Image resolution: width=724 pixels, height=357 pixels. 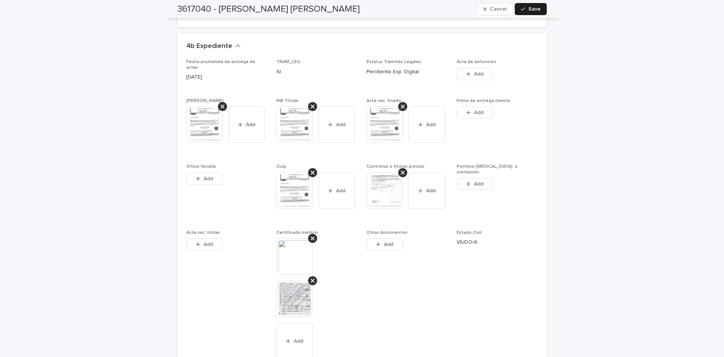 What do you see at coordinates (394, 62) in the screenshot?
I see `span: Estatus Trámites Legales` at bounding box center [394, 62].